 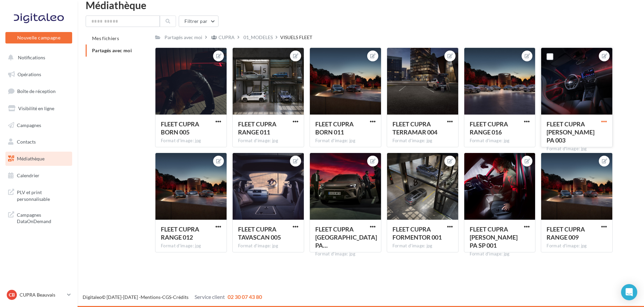 What do you see at coordinates (44, 218) in the screenshot?
I see `span: Campagnes DataOnDemand` at bounding box center [44, 218].